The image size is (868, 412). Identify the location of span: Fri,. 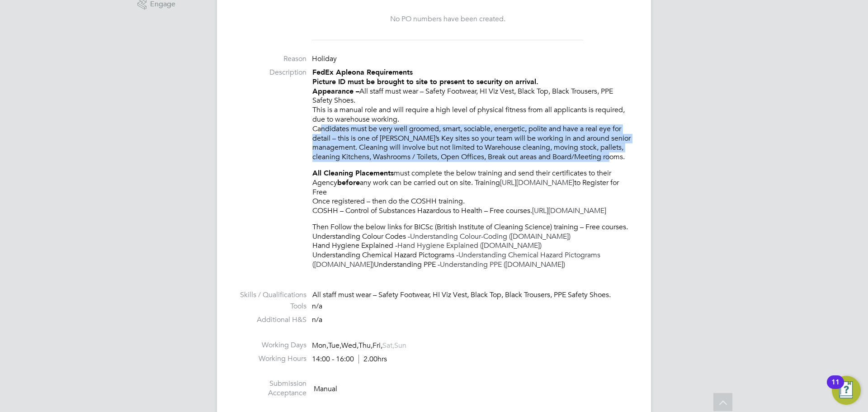
(377, 346).